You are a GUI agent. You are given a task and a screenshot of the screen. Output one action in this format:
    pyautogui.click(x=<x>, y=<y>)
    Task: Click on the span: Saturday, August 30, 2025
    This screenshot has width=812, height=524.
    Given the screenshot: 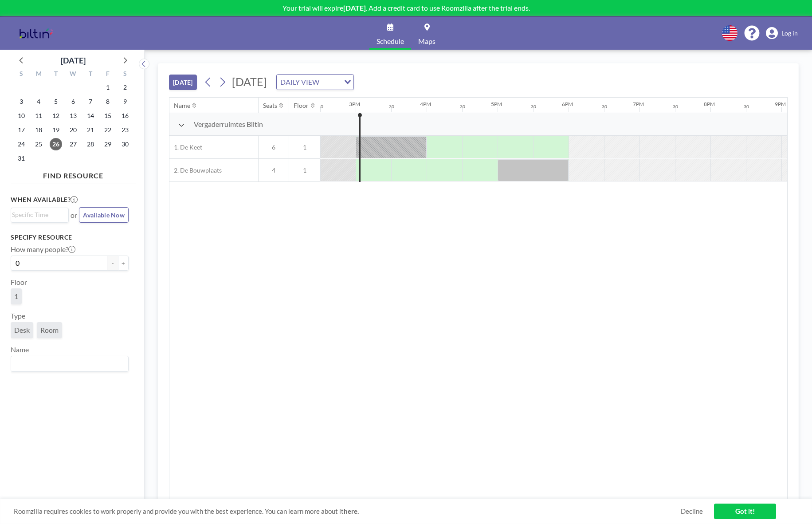 What is the action you would take?
    pyautogui.click(x=125, y=144)
    